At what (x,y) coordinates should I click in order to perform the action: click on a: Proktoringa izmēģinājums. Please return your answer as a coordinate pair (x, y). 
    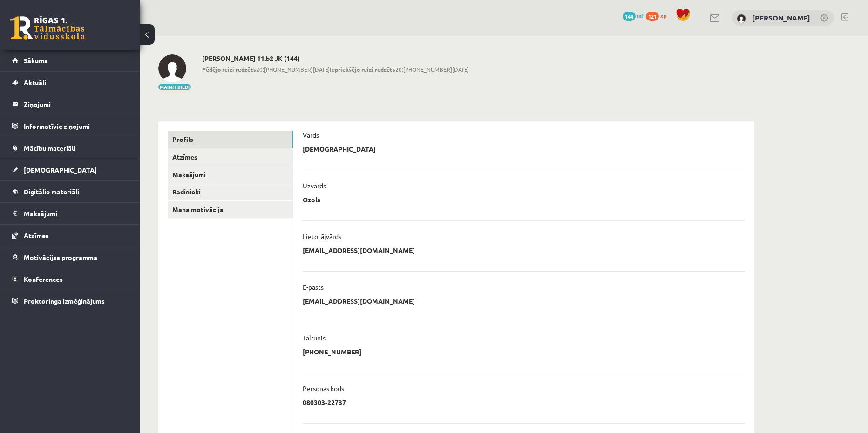
    Looking at the image, I should click on (70, 301).